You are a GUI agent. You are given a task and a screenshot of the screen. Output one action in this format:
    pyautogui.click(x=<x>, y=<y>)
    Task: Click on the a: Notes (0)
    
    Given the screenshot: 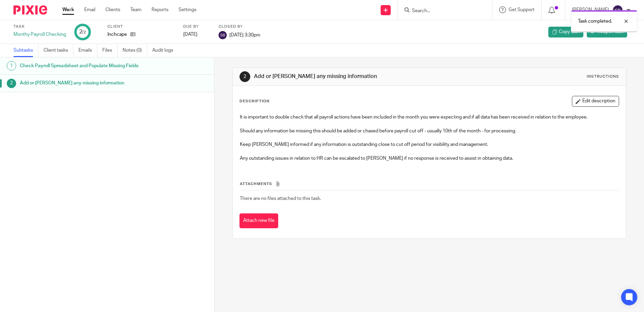 What is the action you would take?
    pyautogui.click(x=135, y=50)
    